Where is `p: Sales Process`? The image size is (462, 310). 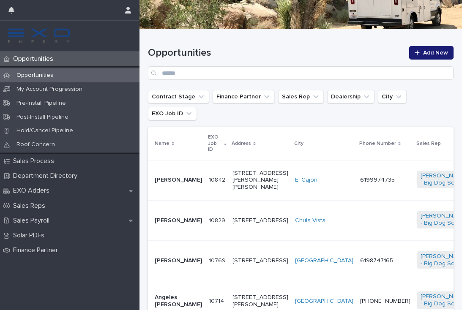
p: Sales Process is located at coordinates (35, 161).